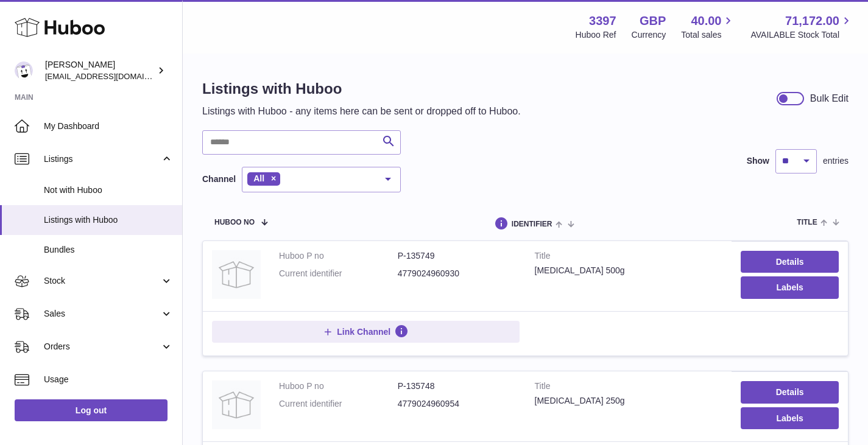 Image resolution: width=868 pixels, height=445 pixels. I want to click on dd: P-135748, so click(457, 387).